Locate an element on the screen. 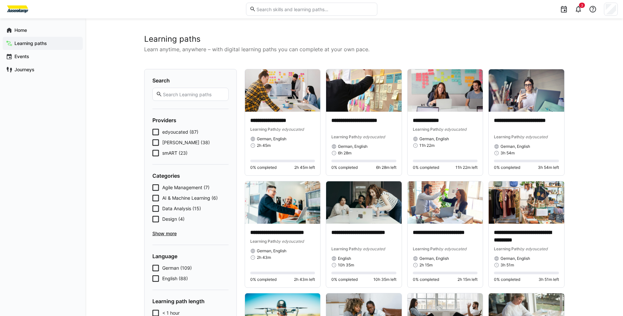 This screenshot has width=623, height=316. span: 2h 45m is located at coordinates (264, 146).